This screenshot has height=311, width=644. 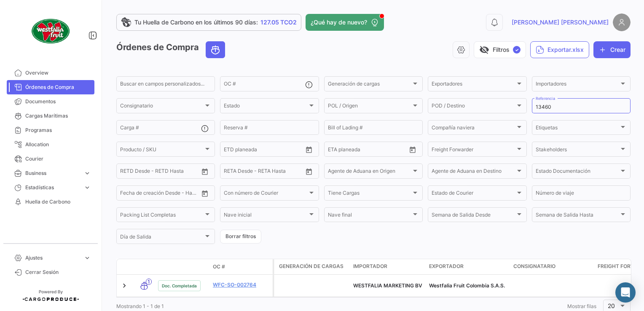 What do you see at coordinates (50, 130) in the screenshot?
I see `a: Programas` at bounding box center [50, 130].